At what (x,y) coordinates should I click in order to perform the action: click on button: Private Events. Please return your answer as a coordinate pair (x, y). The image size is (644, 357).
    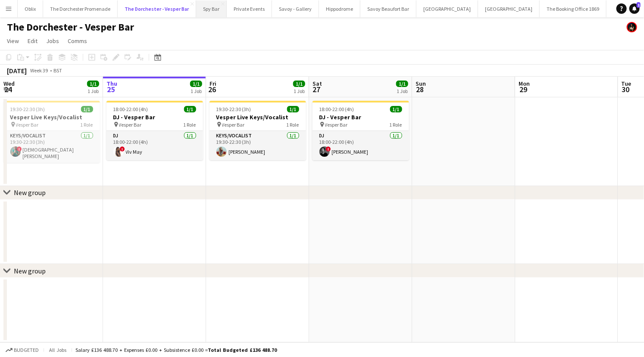
    Looking at the image, I should click on (249, 9).